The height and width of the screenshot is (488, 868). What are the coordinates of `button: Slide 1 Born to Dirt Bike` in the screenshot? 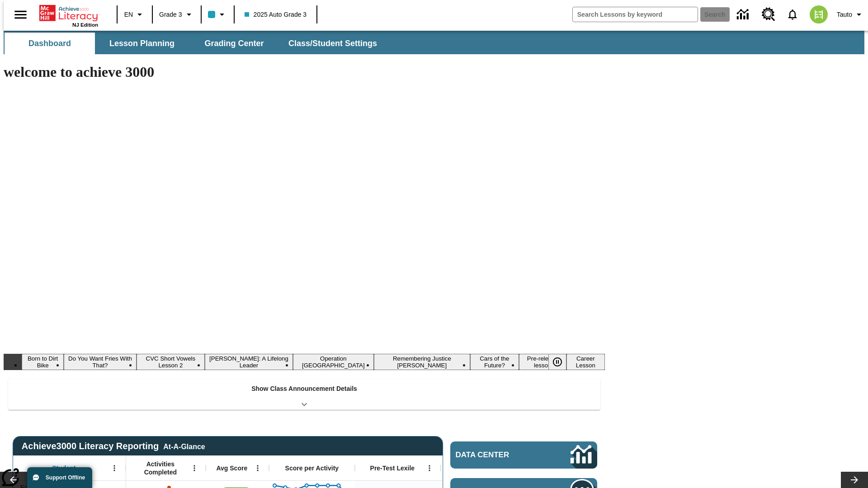 It's located at (43, 362).